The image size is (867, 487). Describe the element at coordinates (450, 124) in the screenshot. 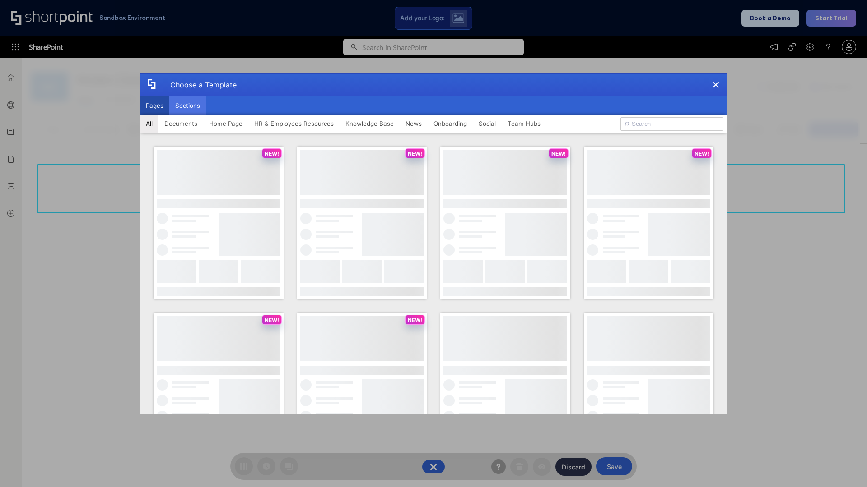

I see `button: Onboarding` at that location.